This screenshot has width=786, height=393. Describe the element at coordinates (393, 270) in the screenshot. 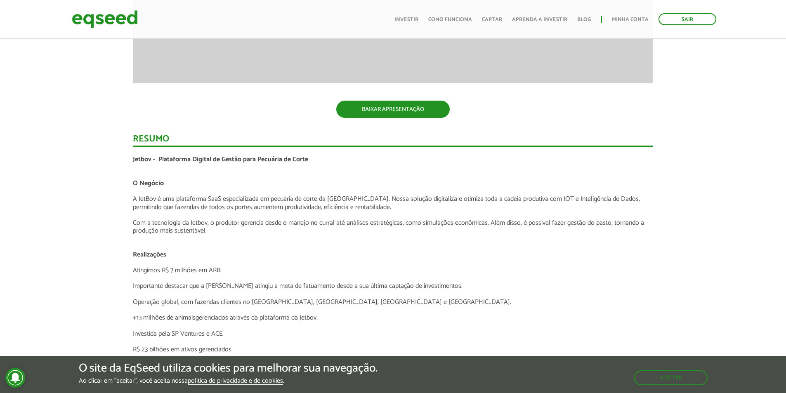

I see `p: Atingimos R$ 7 milhões em ARR.` at that location.